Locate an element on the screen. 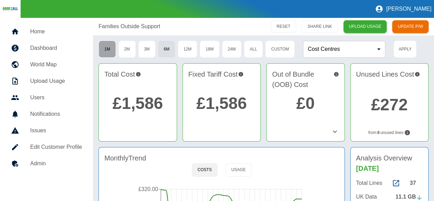  h5: Users is located at coordinates (56, 98).